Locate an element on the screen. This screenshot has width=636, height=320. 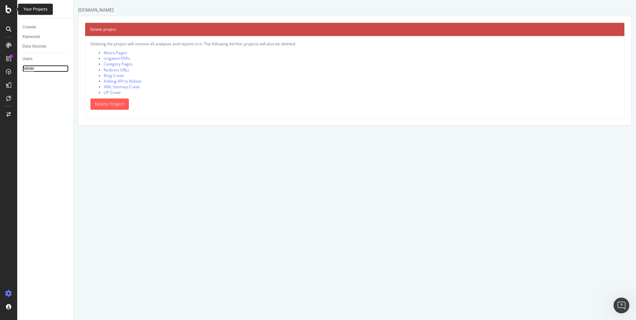
a: XML Sitemap Crawl is located at coordinates (48, 87).